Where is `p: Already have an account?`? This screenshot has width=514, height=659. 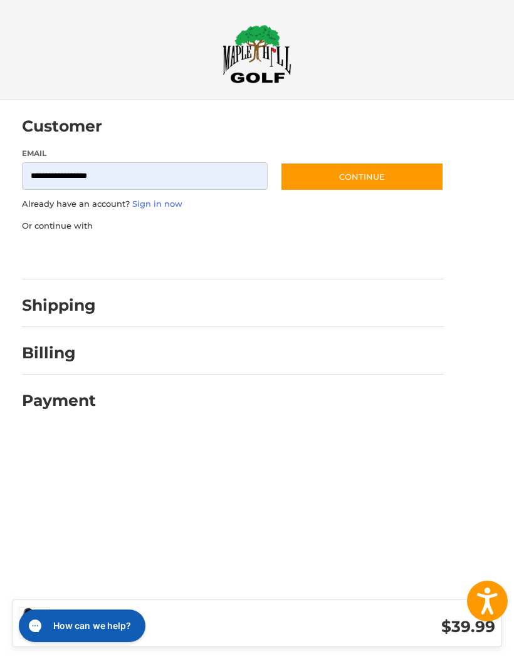 p: Already have an account? is located at coordinates (232, 204).